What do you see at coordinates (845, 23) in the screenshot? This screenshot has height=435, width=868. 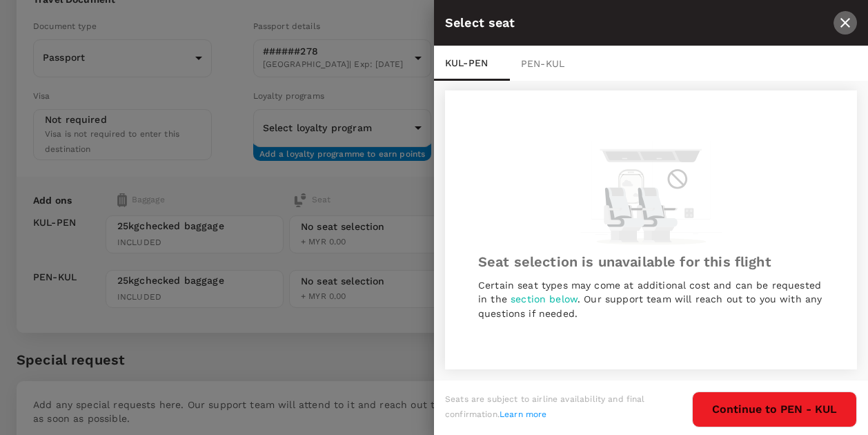 I see `button: close` at bounding box center [845, 23].